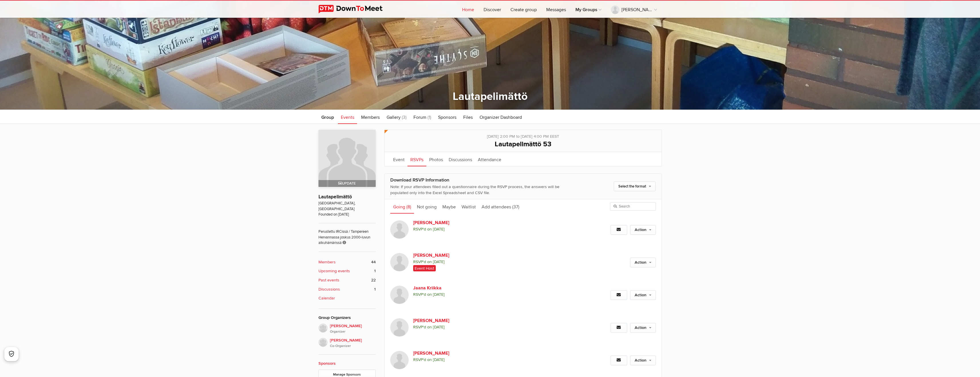 This screenshot has width=980, height=377. What do you see at coordinates (419, 118) in the screenshot?
I see `span: Forum` at bounding box center [419, 118].